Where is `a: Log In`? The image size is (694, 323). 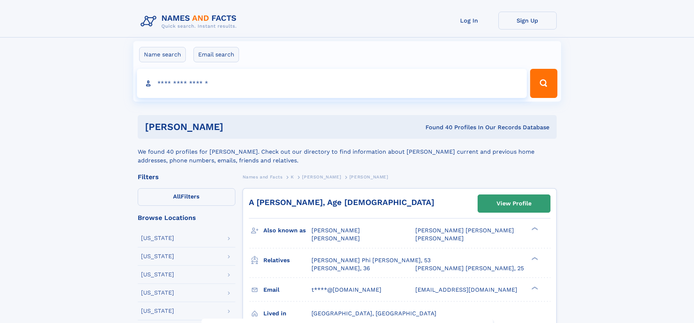 a: Log In is located at coordinates (469, 20).